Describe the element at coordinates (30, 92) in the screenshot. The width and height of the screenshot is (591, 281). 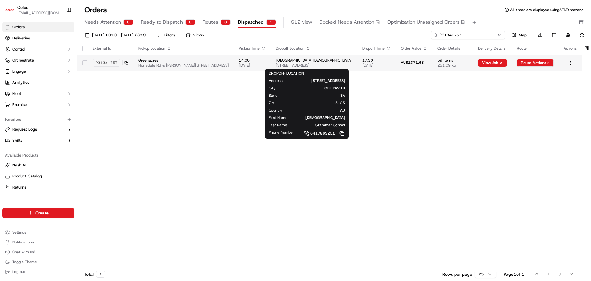
I see `span: Knowledge Base` at that location.